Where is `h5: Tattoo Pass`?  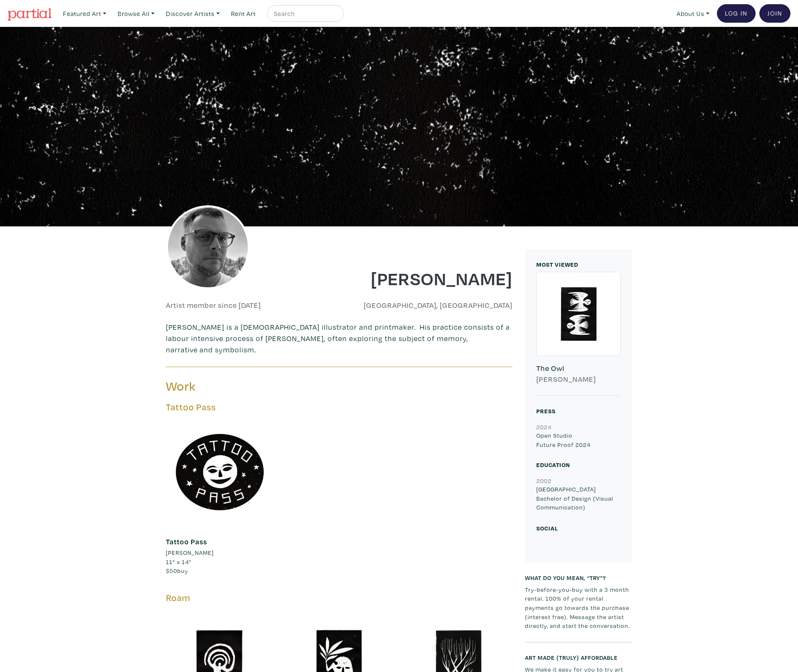 h5: Tattoo Pass is located at coordinates (338, 407).